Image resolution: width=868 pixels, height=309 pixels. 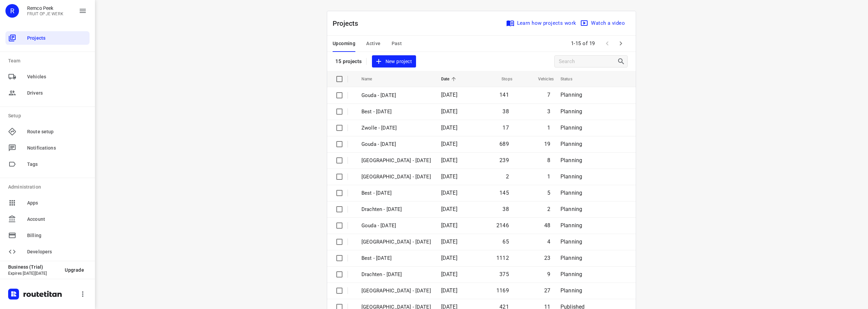 What do you see at coordinates (371, 79) in the screenshot?
I see `span: Name` at bounding box center [371, 79].